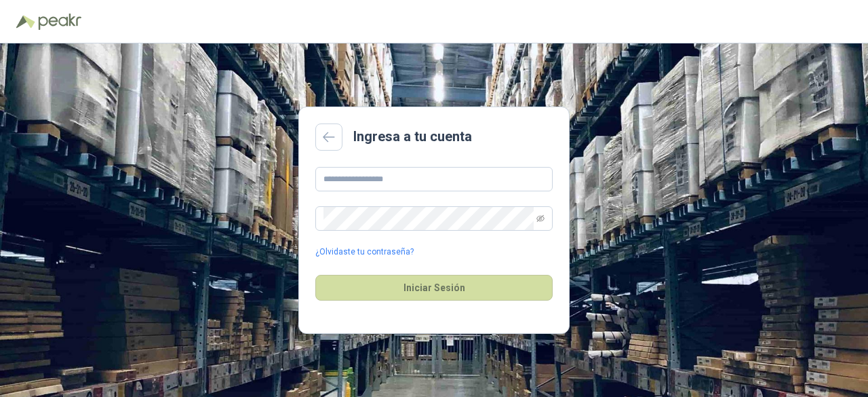 This screenshot has height=397, width=868. I want to click on button: Iniciar Sesión, so click(434, 288).